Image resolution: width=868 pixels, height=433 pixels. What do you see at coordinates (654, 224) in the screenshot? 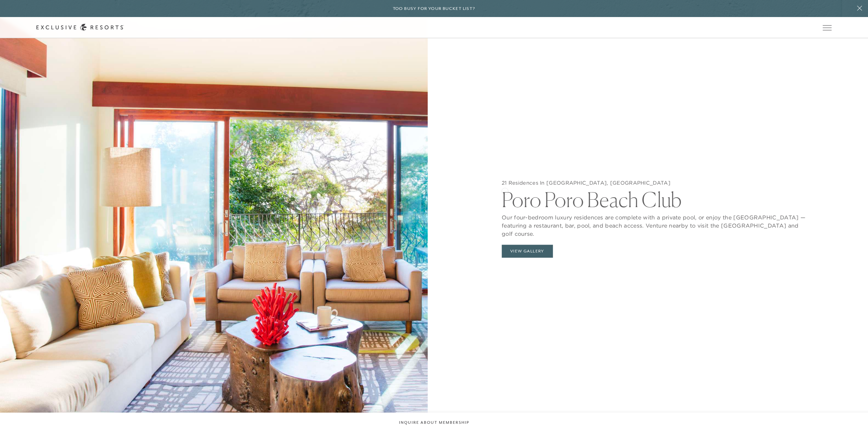
I see `p: Our four-bedroom luxury residences are complete with a private pool, or enjoy the [GEOGRAPHIC_DAT...` at bounding box center [654, 224].